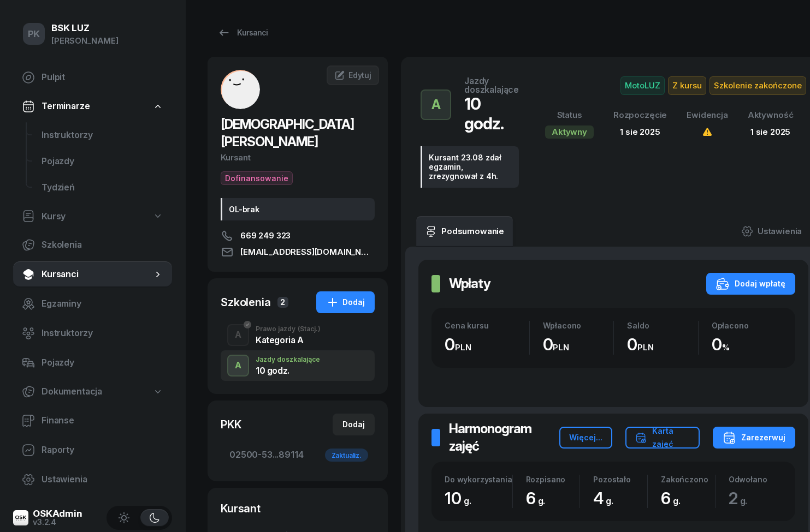 Image resolution: width=810 pixels, height=532 pixels. Describe the element at coordinates (605, 499) in the screenshot. I see `span: 4` at that location.